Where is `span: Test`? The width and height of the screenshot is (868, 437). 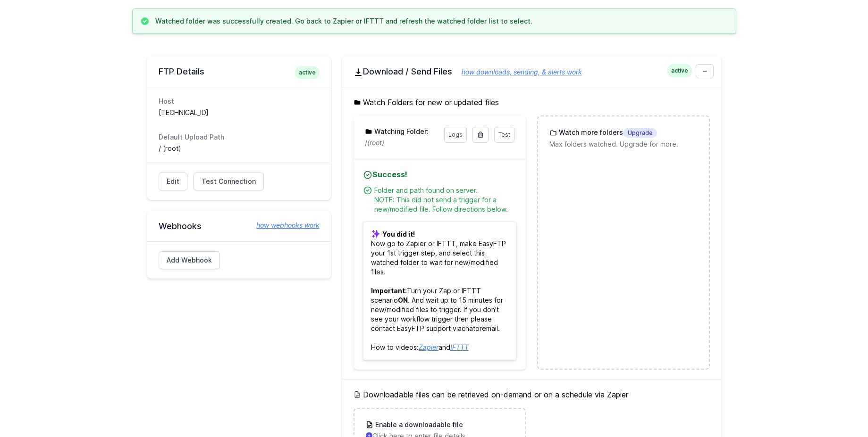
span: Test is located at coordinates (504, 134).